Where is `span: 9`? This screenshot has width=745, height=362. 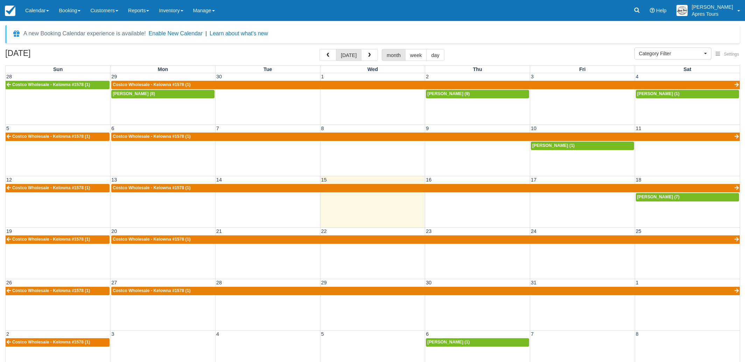
span: 9 is located at coordinates (427, 128).